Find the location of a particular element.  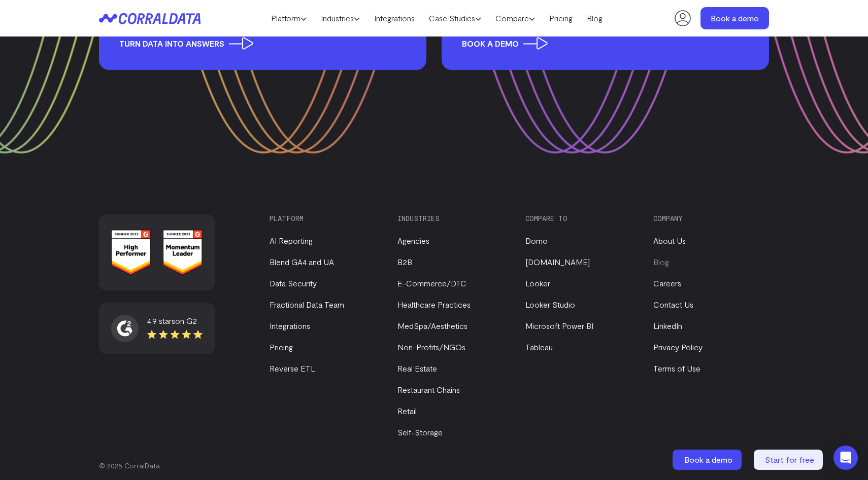

a: Restaurant Chains is located at coordinates (428, 390).